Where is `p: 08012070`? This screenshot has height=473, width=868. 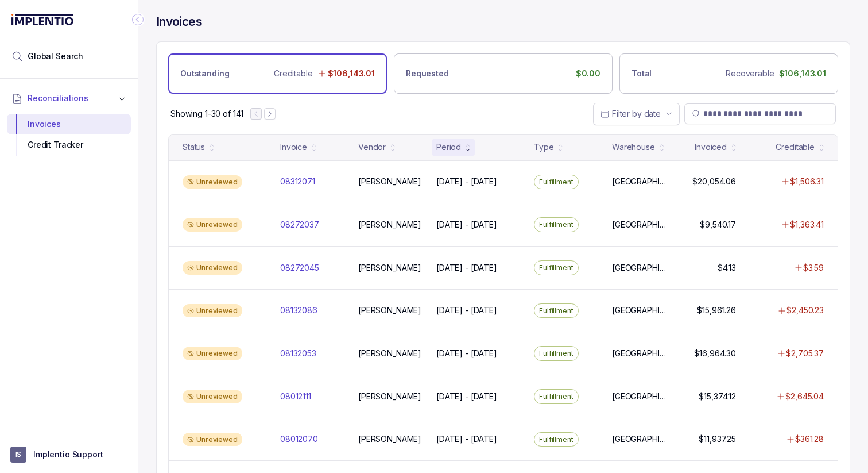 p: 08012070 is located at coordinates (299, 439).